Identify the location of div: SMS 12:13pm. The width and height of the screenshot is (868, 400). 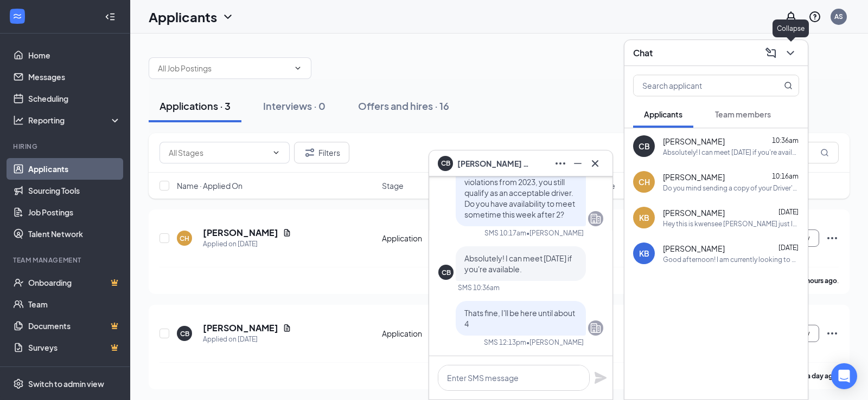
(505, 342).